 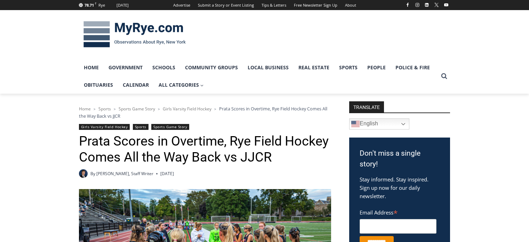 What do you see at coordinates (89, 5) in the screenshot?
I see `span: 78.71` at bounding box center [89, 5].